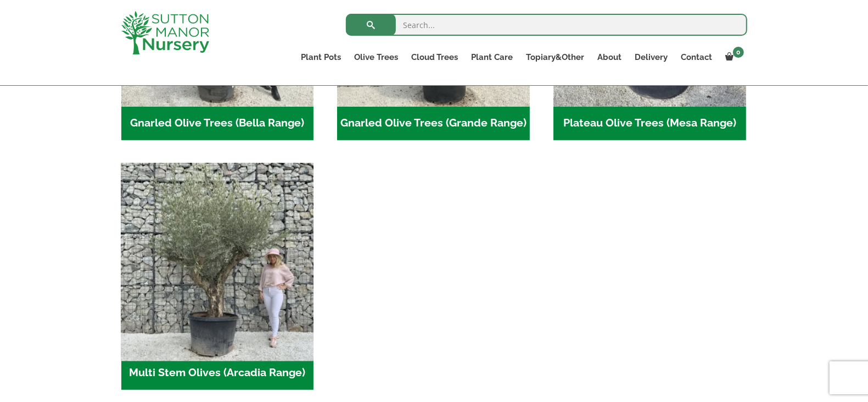  I want to click on h2: Plateau Olive Trees (Mesa Range), so click(650, 124).